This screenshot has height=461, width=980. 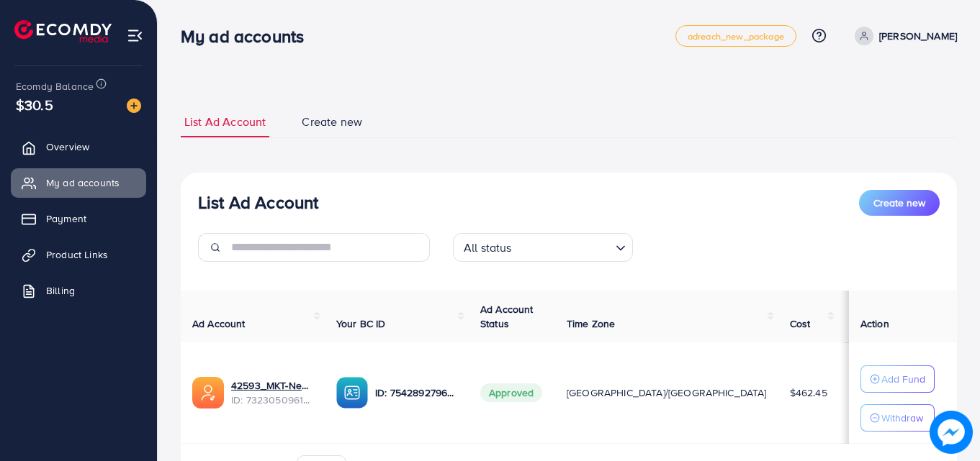 I want to click on img: menu, so click(x=135, y=35).